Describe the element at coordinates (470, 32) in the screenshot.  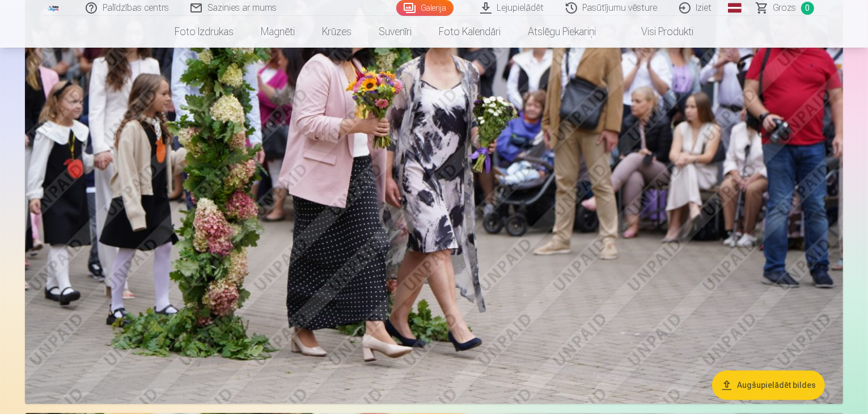
I see `a: Foto kalendāri` at that location.